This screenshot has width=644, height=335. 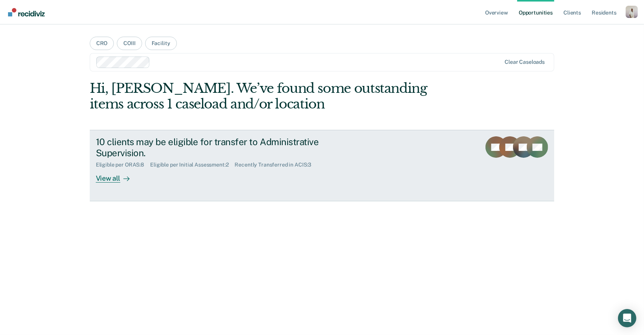 What do you see at coordinates (161, 43) in the screenshot?
I see `button: Facility` at bounding box center [161, 43].